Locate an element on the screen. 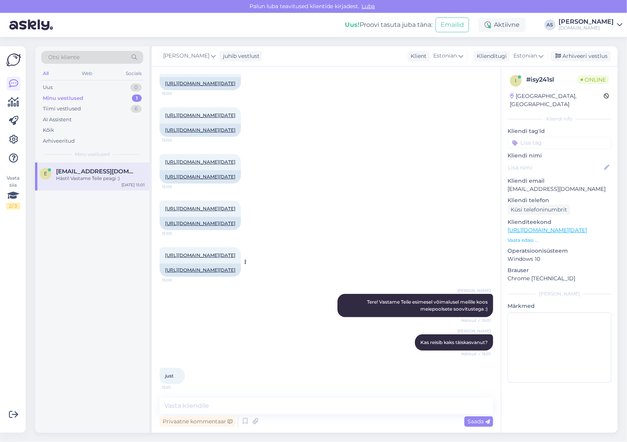 This screenshot has width=627, height=442. span: 15:01 is located at coordinates (176, 388).